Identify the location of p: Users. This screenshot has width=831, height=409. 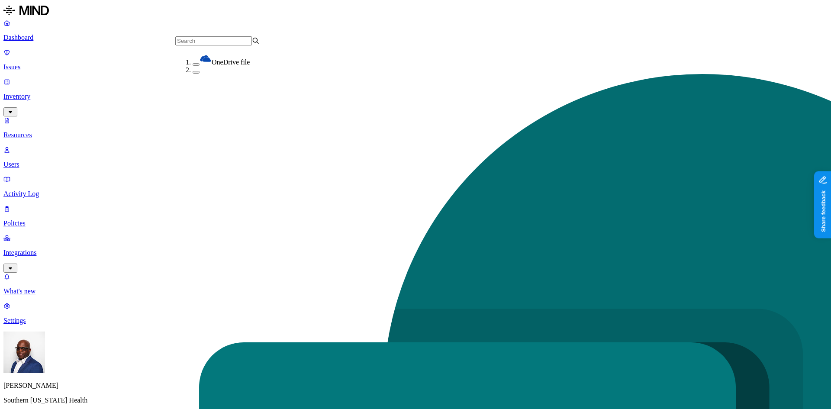
(415, 164).